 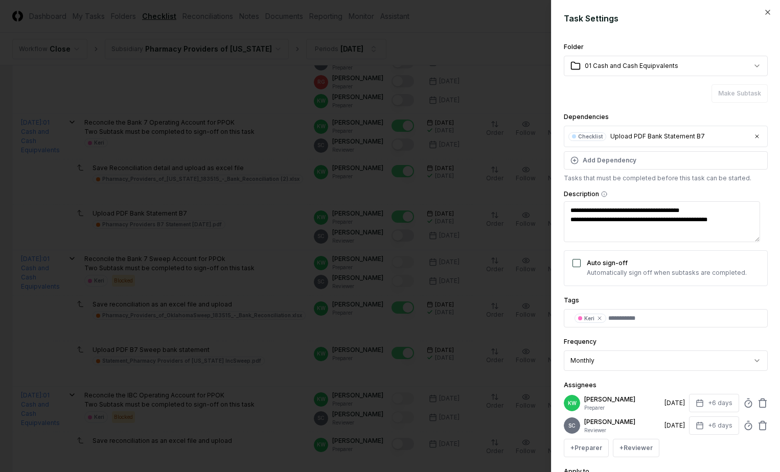 I want to click on label: Frequency, so click(x=580, y=341).